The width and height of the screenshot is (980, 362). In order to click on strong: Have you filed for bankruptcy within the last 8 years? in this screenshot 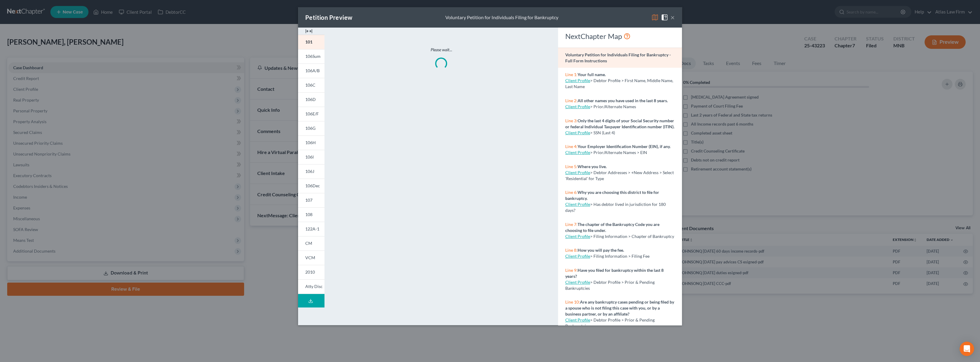, I will do `click(614, 273)`.